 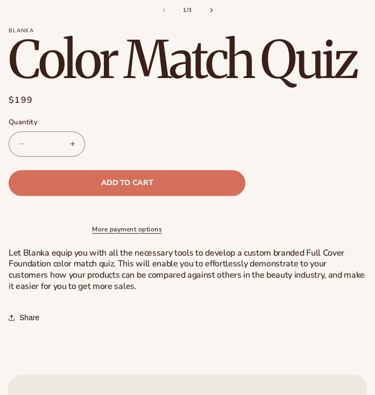 I want to click on button: Add to cart, so click(x=127, y=183).